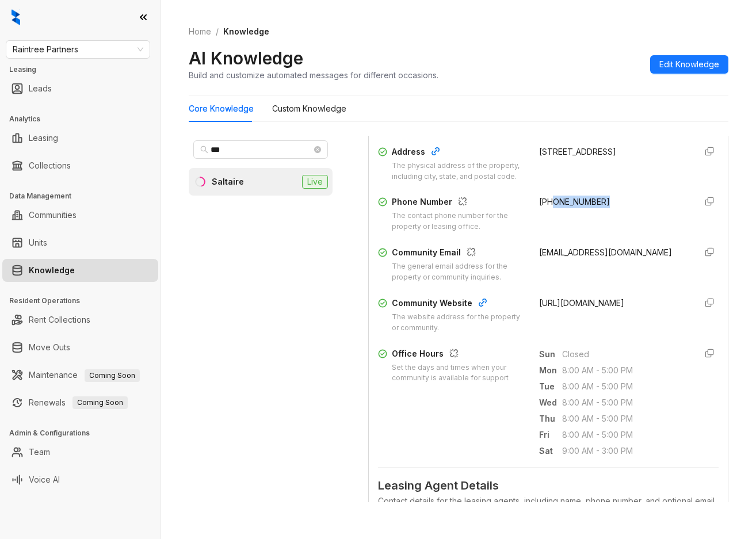  I want to click on li: Knowledge, so click(80, 270).